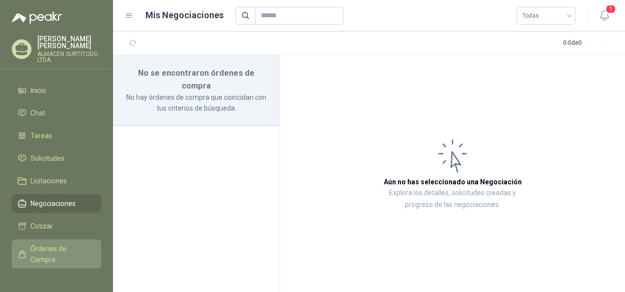 The image size is (625, 292). What do you see at coordinates (57, 254) in the screenshot?
I see `a: Órdenes de Compra` at bounding box center [57, 254].